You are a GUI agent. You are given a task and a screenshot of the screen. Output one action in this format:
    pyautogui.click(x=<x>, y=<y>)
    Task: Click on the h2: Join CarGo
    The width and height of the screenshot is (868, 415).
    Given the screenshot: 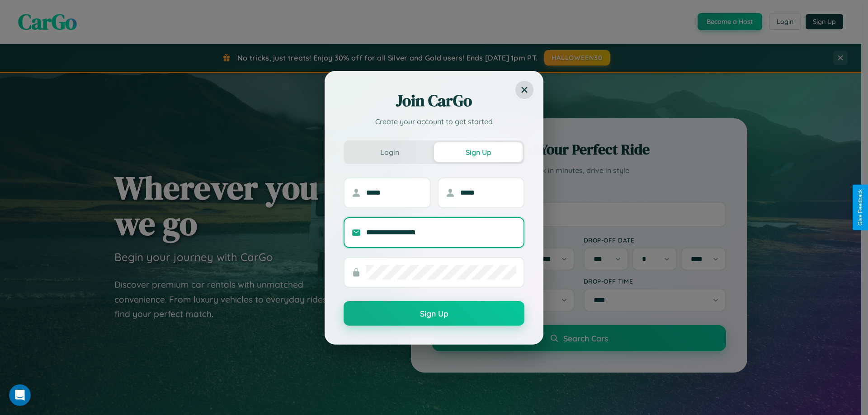 What is the action you would take?
    pyautogui.click(x=434, y=101)
    